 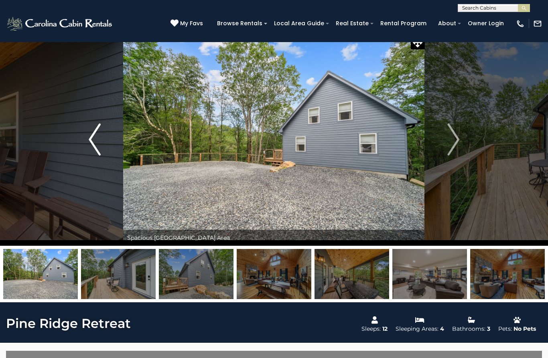 What do you see at coordinates (507, 274) in the screenshot?
I see `img: 169077889` at bounding box center [507, 274].